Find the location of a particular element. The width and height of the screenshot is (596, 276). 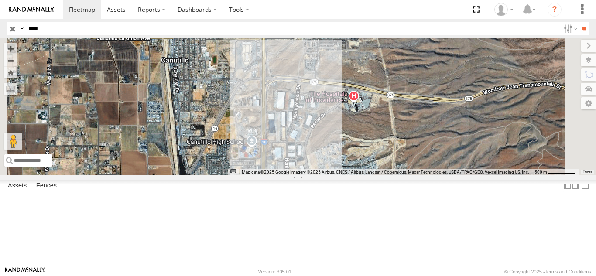

label: Search Filter Options is located at coordinates (570, 28).